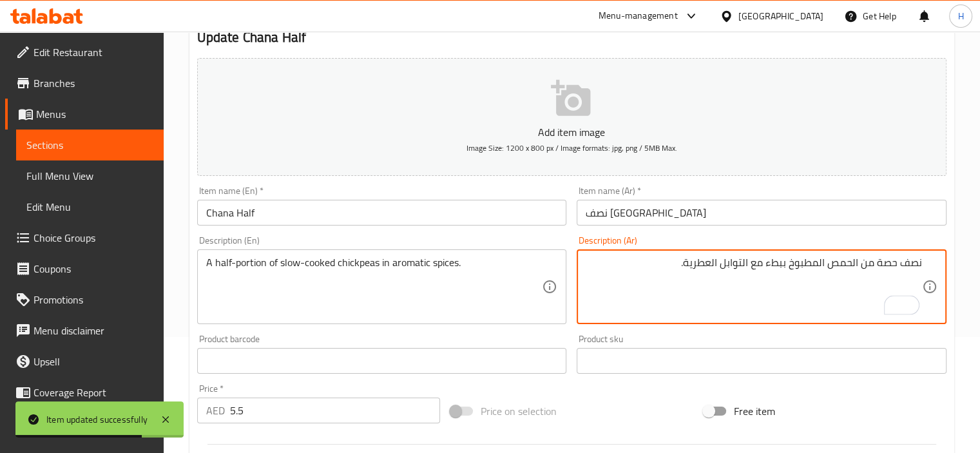  What do you see at coordinates (335, 411) in the screenshot?
I see `input: Please enter price` at bounding box center [335, 411].